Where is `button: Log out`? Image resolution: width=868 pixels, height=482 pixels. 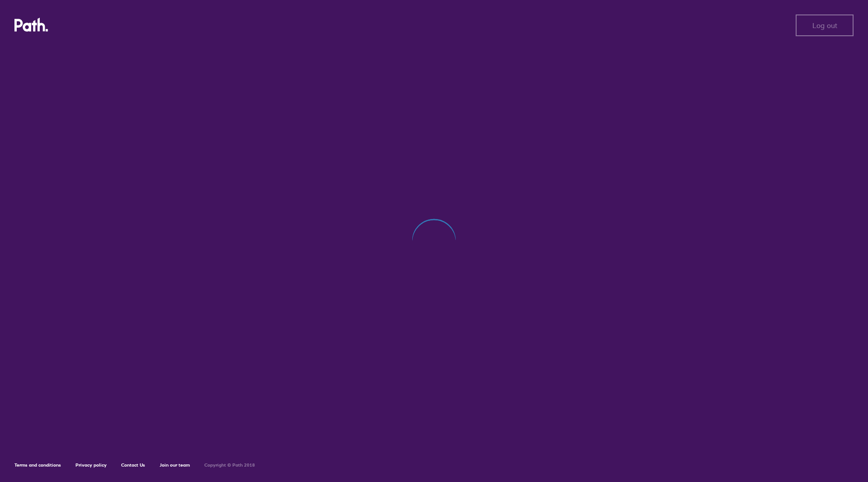 button: Log out is located at coordinates (824, 25).